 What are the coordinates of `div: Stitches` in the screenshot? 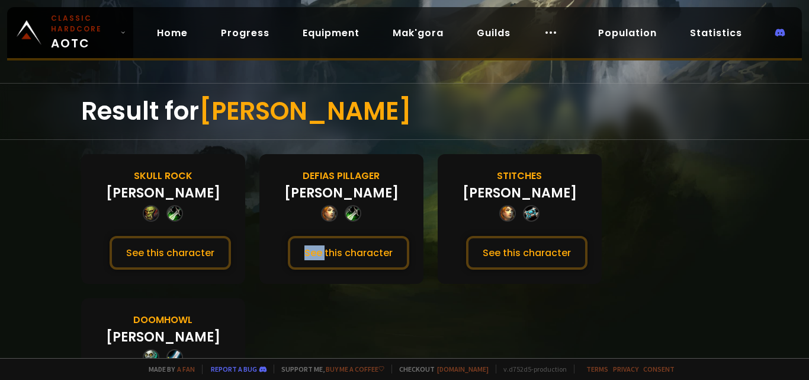 It's located at (519, 175).